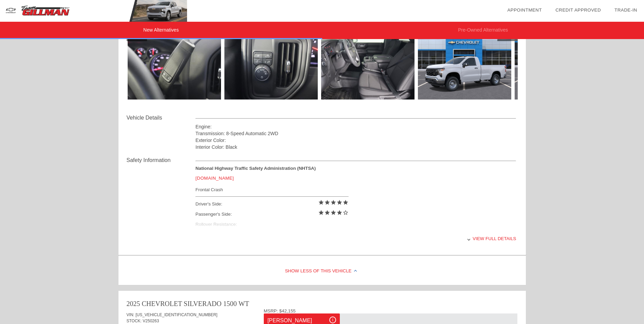 This screenshot has width=644, height=324. What do you see at coordinates (272, 190) in the screenshot?
I see `div: Frontal Crash` at bounding box center [272, 190].